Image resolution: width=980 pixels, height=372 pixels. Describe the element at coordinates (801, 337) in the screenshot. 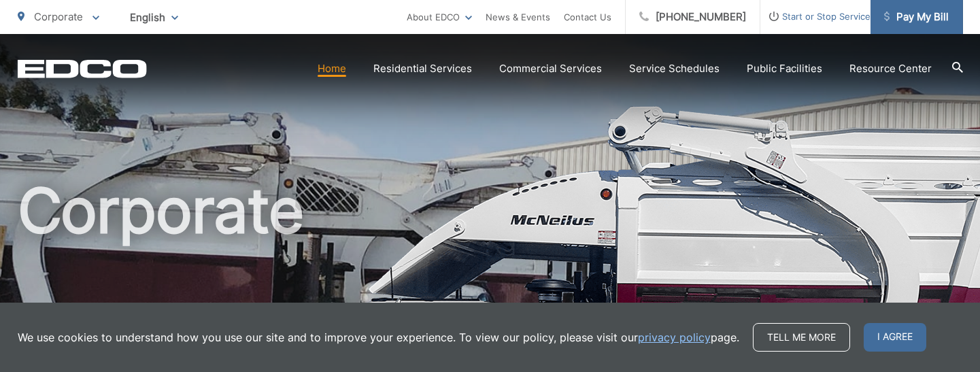

I see `a: Tell me more` at that location.